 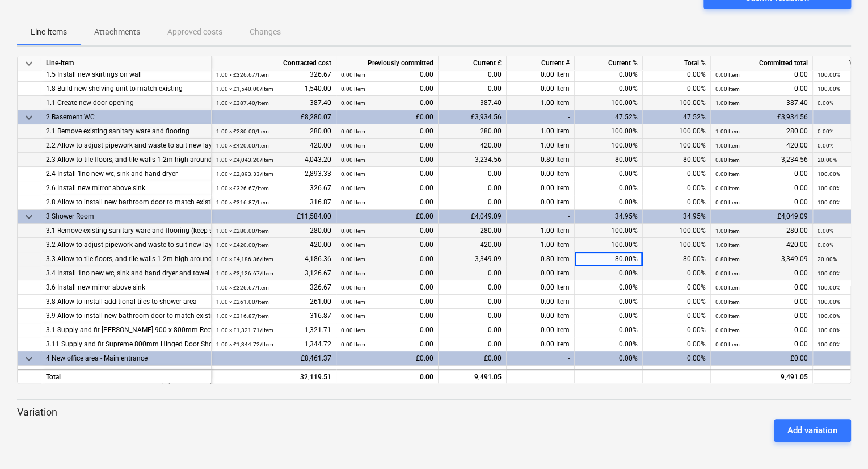 I want to click on div: 4 New office area - Main entrance, so click(x=126, y=358).